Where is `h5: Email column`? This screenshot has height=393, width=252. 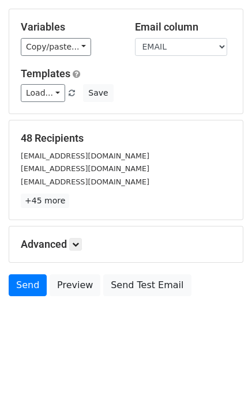 h5: Email column is located at coordinates (183, 27).